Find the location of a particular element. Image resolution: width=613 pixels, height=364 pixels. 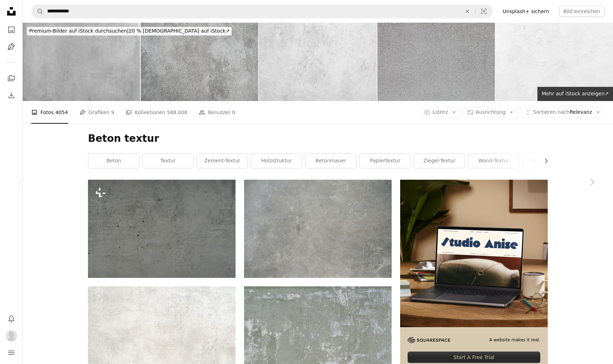

button: Löschen is located at coordinates (467, 11).